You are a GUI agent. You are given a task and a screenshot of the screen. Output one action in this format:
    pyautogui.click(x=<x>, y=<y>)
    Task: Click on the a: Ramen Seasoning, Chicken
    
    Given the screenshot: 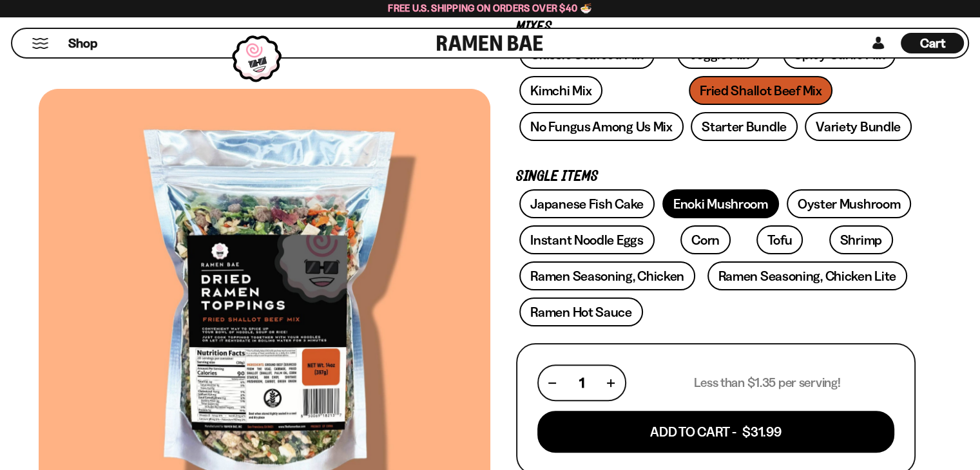 What is the action you would take?
    pyautogui.click(x=607, y=276)
    